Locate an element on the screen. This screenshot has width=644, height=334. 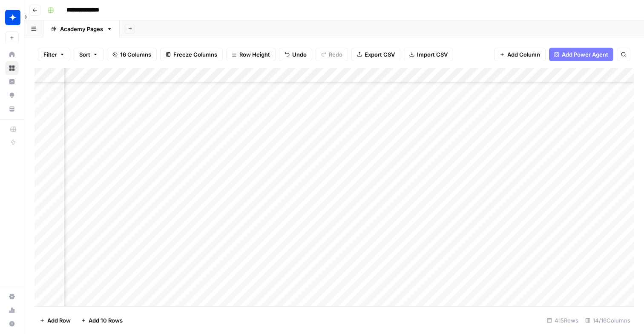
a: Browse is located at coordinates (12, 68).